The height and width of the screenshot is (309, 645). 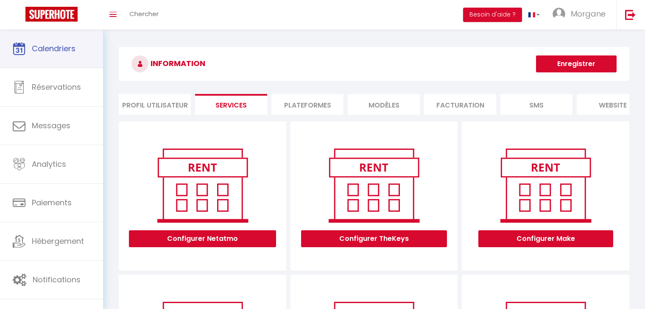 I want to click on button: Configurer TheKeys, so click(x=374, y=239).